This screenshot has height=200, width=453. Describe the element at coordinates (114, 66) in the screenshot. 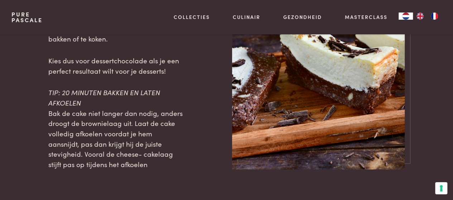

I see `span: Kies dus voor dessertchocolade als je een perfect resultaat wilt voor je desserts!` at that location.